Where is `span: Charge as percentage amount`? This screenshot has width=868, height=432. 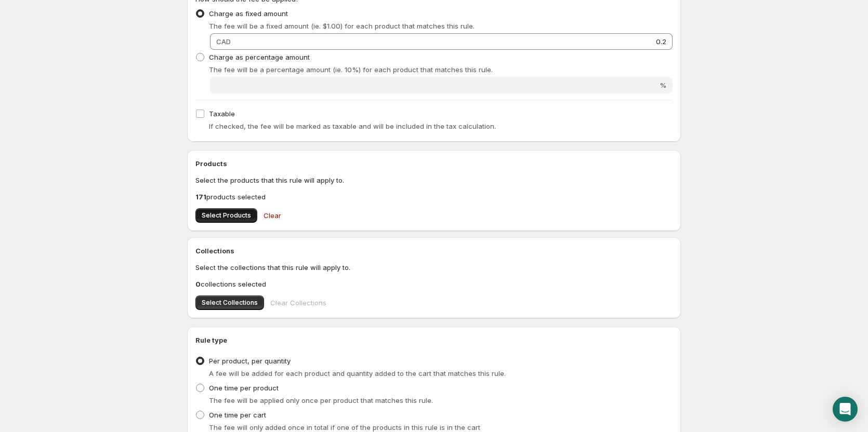
span: Charge as percentage amount is located at coordinates (260, 57).